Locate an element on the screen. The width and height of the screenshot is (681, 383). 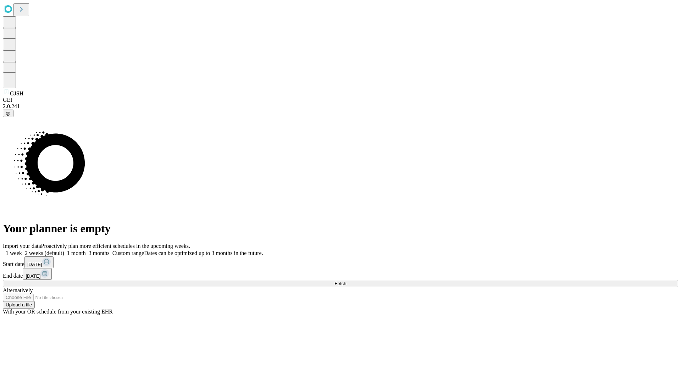
button: Upload a file is located at coordinates (19, 305).